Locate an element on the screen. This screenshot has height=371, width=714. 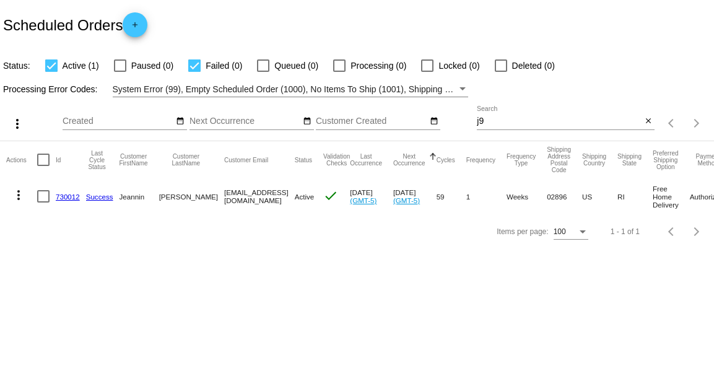
button: Change sorting for ShippingPostcode is located at coordinates (559, 160).